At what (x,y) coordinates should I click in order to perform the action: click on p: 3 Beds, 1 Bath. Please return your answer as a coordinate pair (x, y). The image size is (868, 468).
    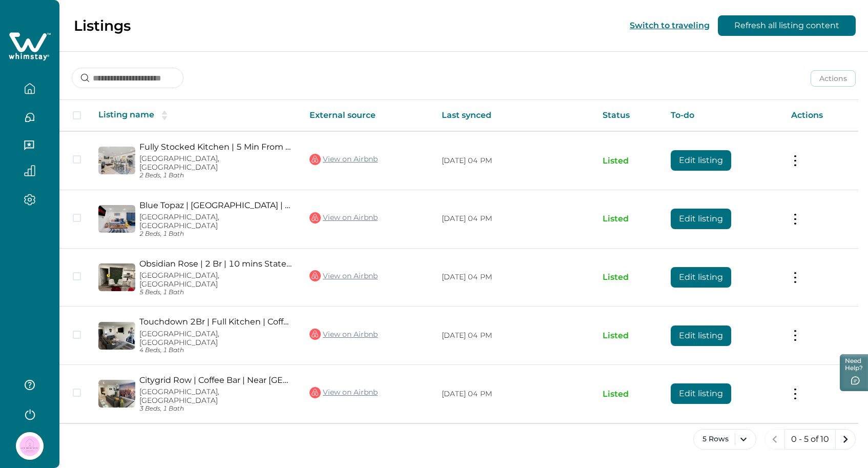
    Looking at the image, I should click on (216, 409).